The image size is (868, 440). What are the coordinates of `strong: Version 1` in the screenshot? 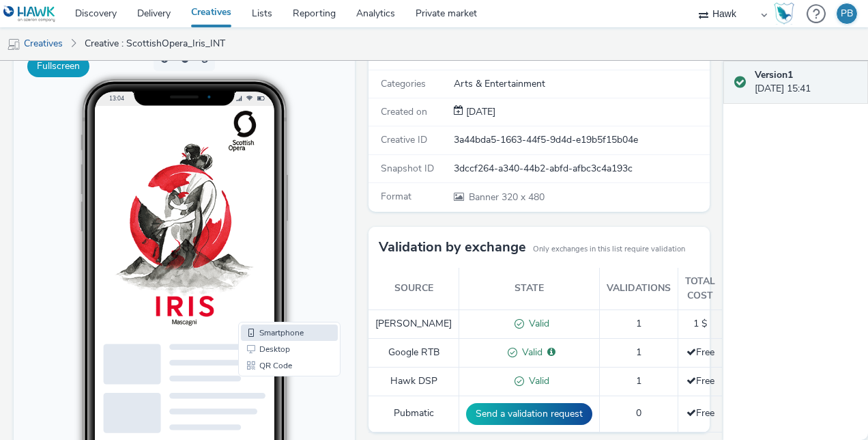 It's located at (774, 74).